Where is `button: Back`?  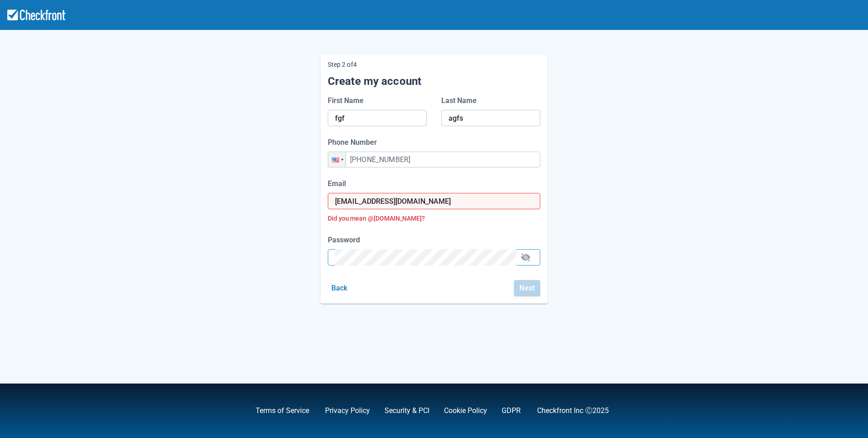 button: Back is located at coordinates (339, 288).